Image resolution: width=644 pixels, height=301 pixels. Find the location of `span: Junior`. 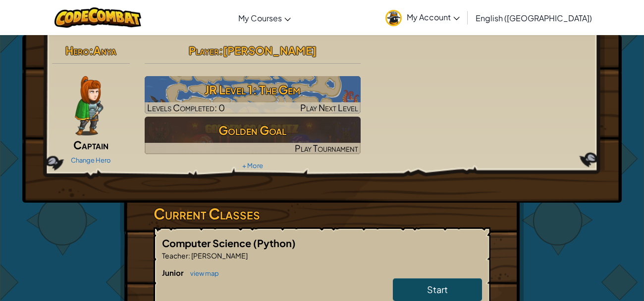

span: Junior is located at coordinates (174, 272).